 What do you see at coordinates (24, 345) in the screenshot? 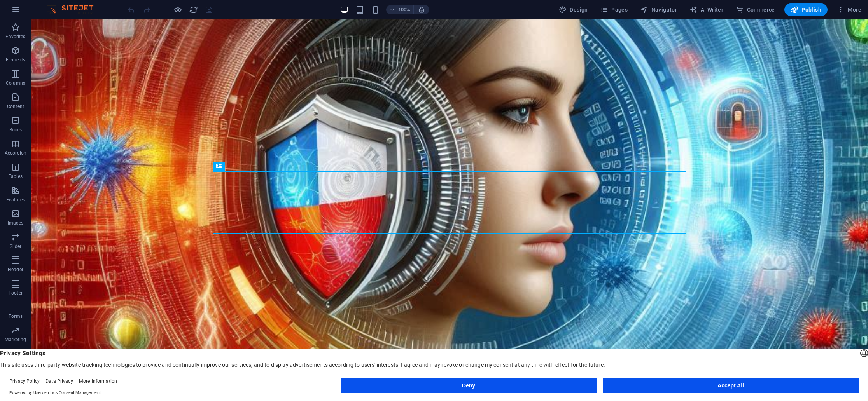
I see `button: 1` at bounding box center [24, 345].